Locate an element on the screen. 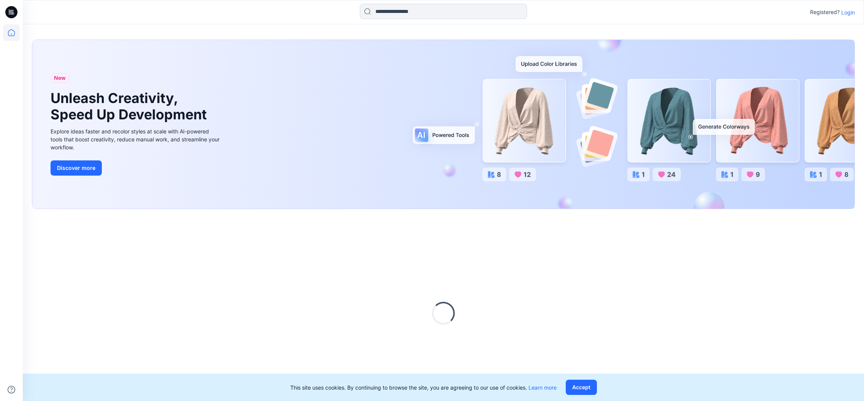 Image resolution: width=864 pixels, height=401 pixels. span: New is located at coordinates (60, 78).